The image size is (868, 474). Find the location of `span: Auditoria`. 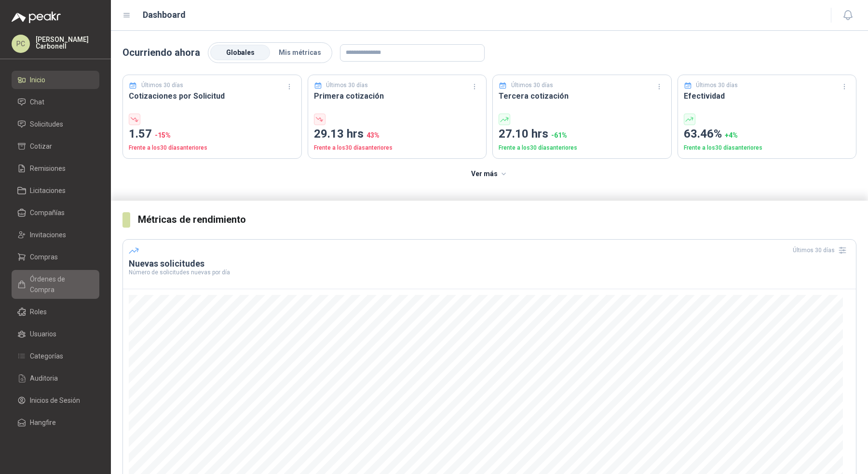

span: Auditoria is located at coordinates (44, 378).